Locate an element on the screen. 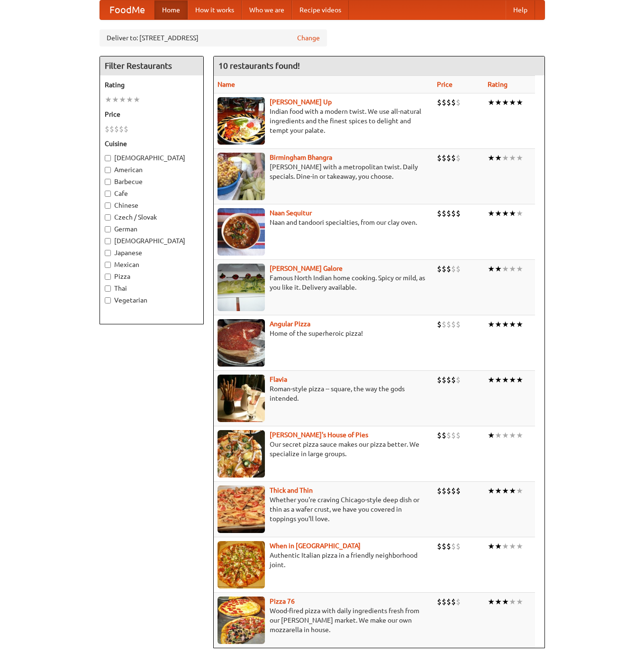 This screenshot has height=671, width=644. a: Rating is located at coordinates (498, 84).